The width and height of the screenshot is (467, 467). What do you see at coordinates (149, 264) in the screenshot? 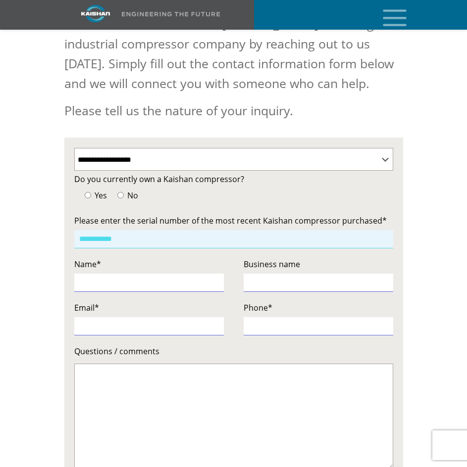
I see `label: Name*` at bounding box center [149, 264].